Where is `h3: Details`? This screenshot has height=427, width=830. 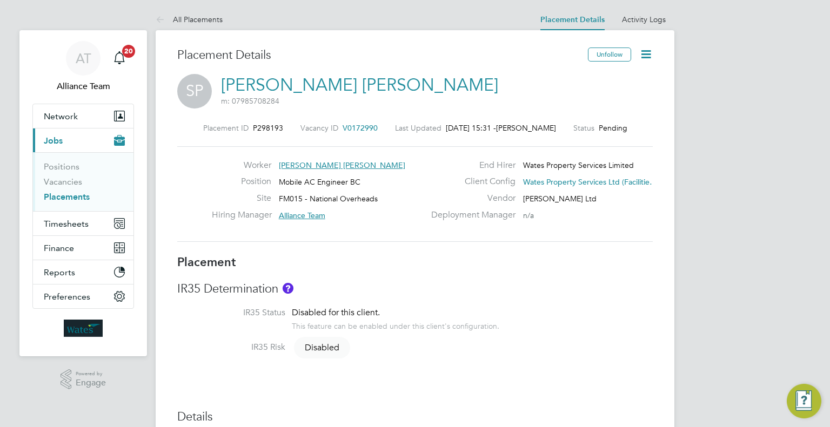 h3: Details is located at coordinates (415, 417).